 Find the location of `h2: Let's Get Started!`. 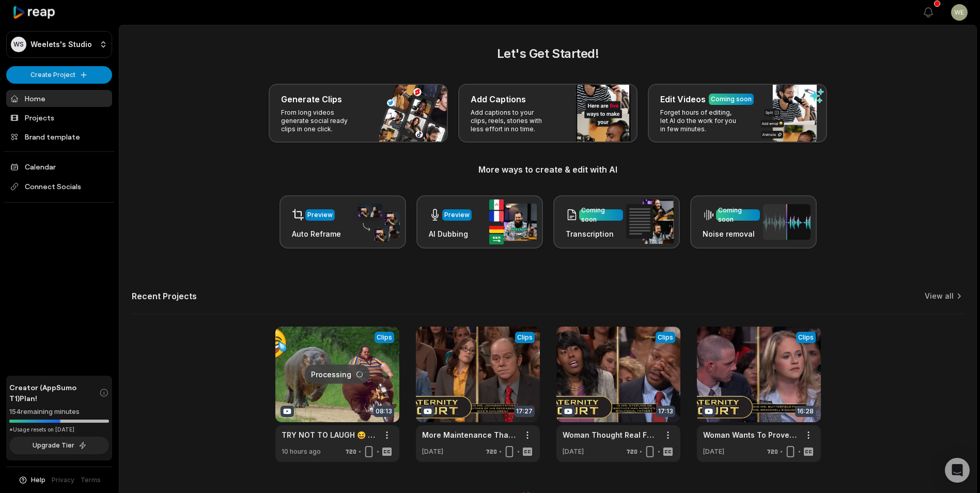

h2: Let's Get Started! is located at coordinates (548, 54).